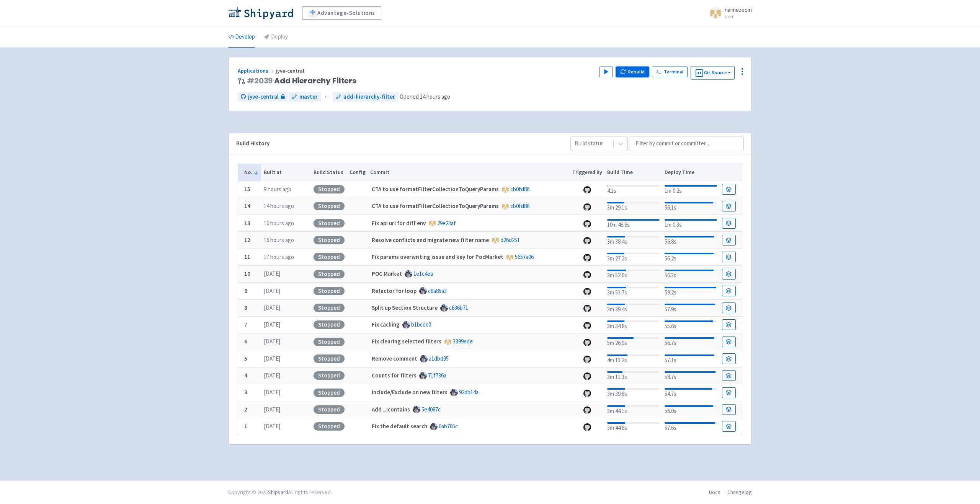  I want to click on th: Build Time, so click(633, 172).